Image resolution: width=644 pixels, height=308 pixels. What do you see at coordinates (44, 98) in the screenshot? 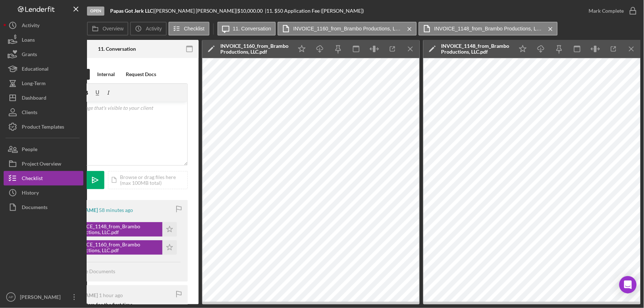
I see `a: Dashboard` at bounding box center [44, 98].